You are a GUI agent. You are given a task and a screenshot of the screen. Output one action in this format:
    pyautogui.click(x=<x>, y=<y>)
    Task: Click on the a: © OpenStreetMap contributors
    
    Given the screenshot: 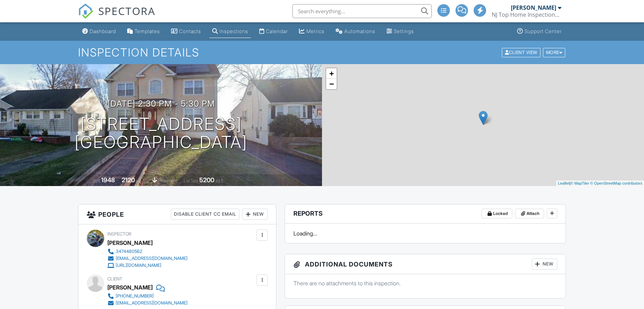 What is the action you would take?
    pyautogui.click(x=616, y=183)
    